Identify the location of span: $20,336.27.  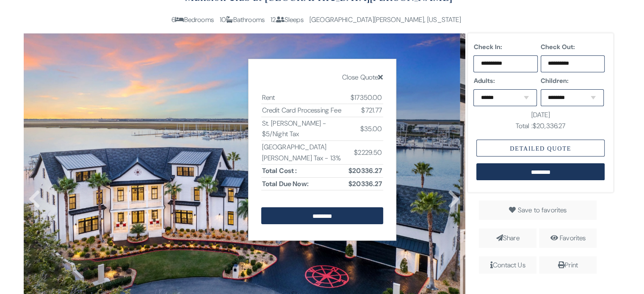
(549, 126).